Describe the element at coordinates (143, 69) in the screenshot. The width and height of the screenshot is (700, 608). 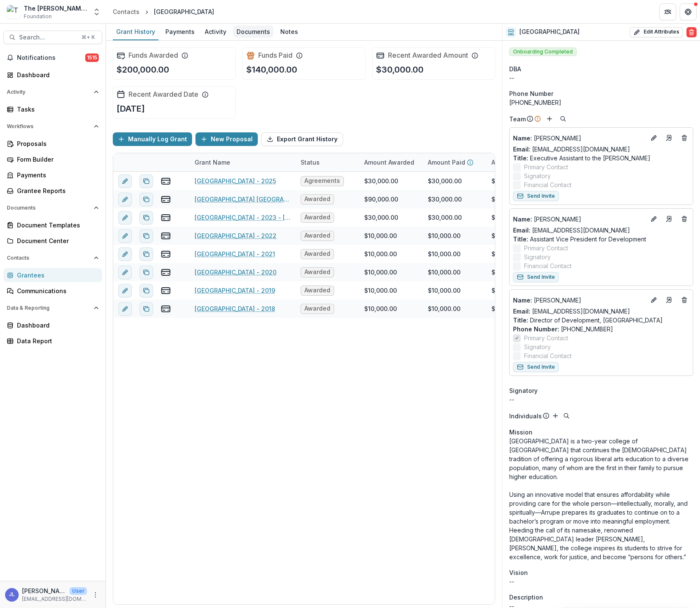
I see `p: $200,000.00` at that location.